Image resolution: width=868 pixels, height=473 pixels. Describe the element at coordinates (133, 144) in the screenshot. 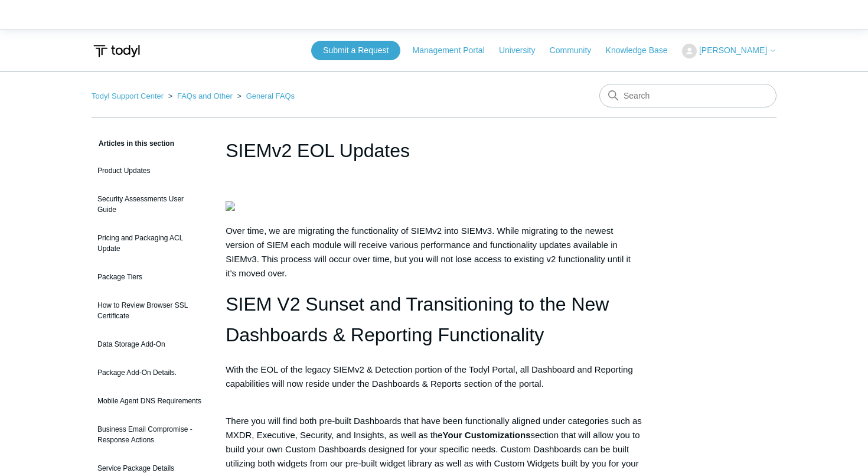

I see `span: Articles in this section` at that location.